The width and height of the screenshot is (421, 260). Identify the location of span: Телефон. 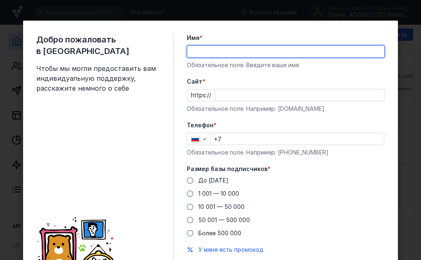
(200, 125).